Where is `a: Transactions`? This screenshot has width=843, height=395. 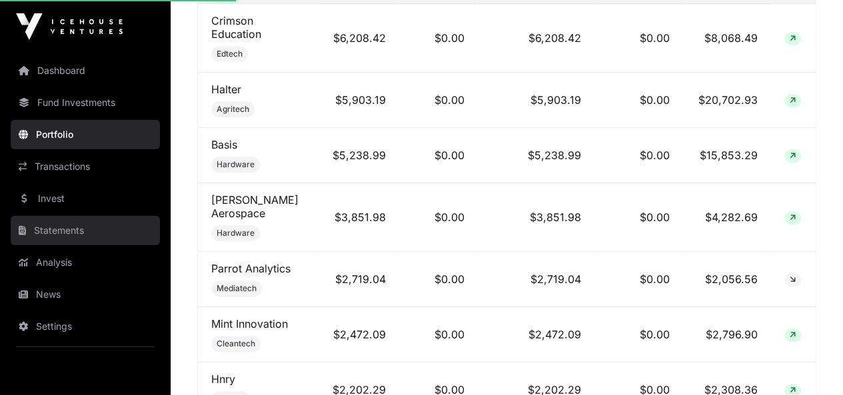
a: Transactions is located at coordinates (85, 167).